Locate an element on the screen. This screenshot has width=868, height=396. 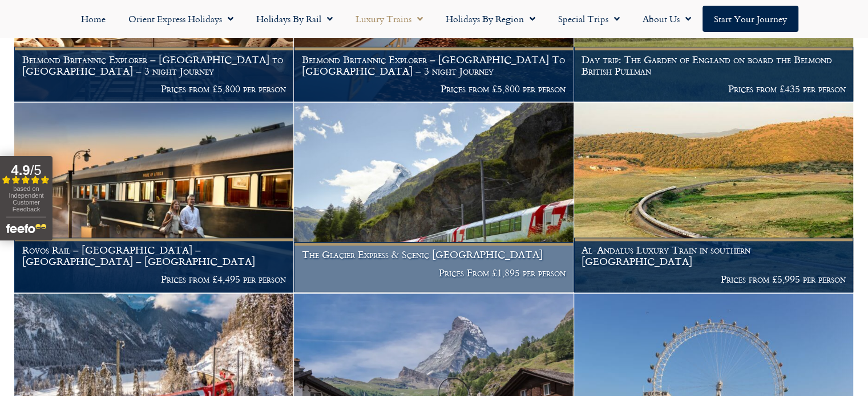
p: Prices from £435 per person is located at coordinates (713, 89).